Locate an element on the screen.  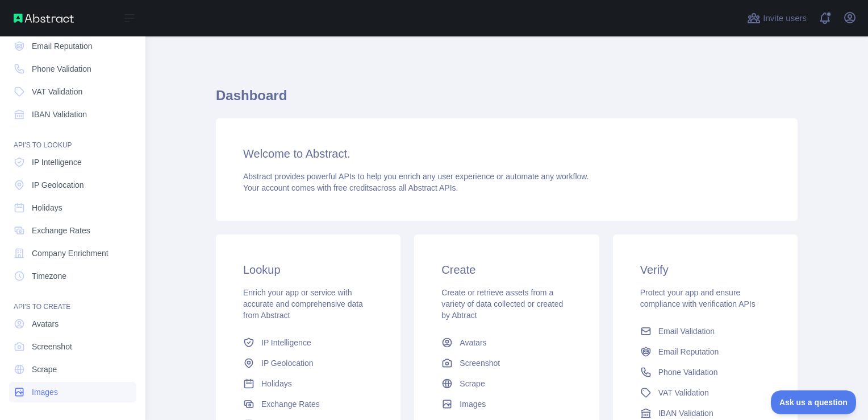
span: Timezone is located at coordinates (49, 276).